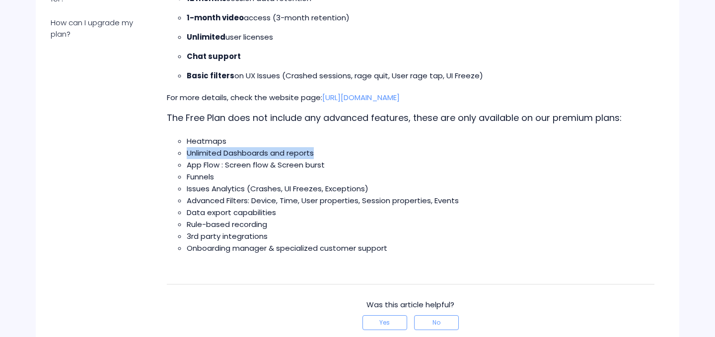 The width and height of the screenshot is (715, 337). What do you see at coordinates (283, 97) in the screenshot?
I see `span: For more details, check the website page:` at bounding box center [283, 97].